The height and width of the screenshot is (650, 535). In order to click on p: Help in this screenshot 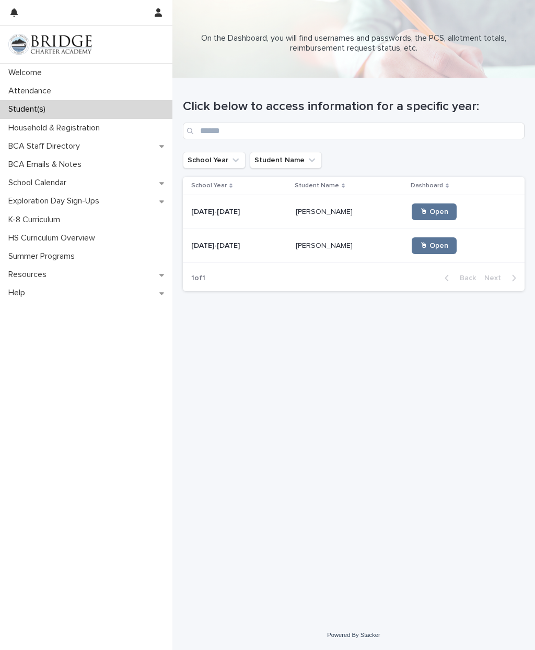, I will do `click(19, 293)`.